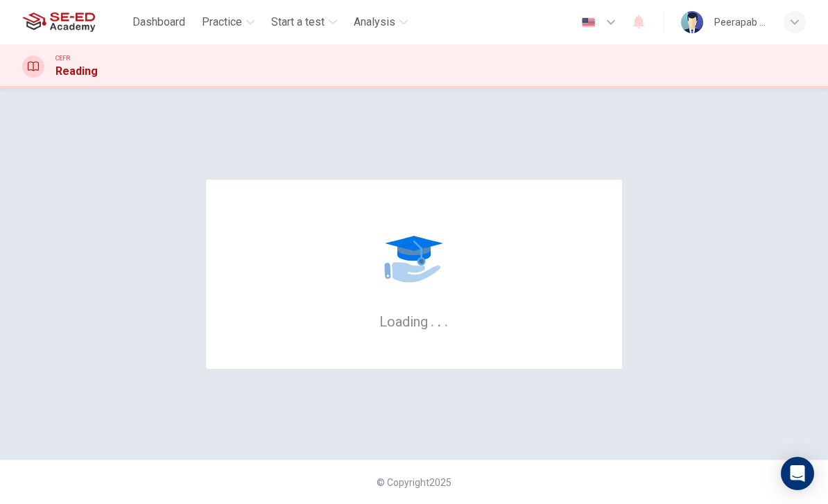 The image size is (828, 504). Describe the element at coordinates (740, 22) in the screenshot. I see `div: Peerapab Sangsuwan` at that location.